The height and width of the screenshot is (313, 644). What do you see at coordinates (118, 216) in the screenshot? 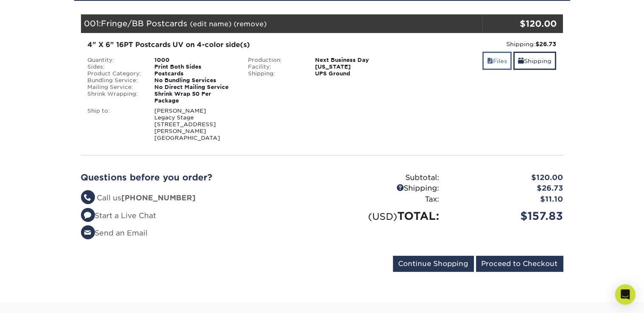
I see `a: Start a Live Chat` at bounding box center [118, 216].